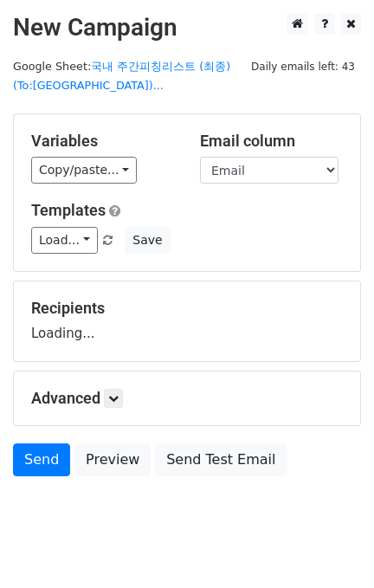 This screenshot has height=588, width=374. Describe the element at coordinates (303, 66) in the screenshot. I see `a: Daily emails left: 43` at that location.